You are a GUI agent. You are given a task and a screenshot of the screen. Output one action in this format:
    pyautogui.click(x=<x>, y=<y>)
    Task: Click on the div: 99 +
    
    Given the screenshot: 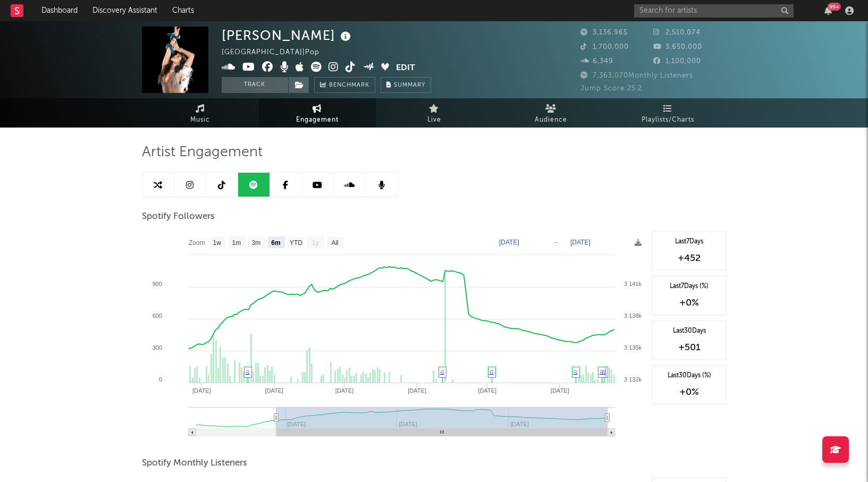 What is the action you would take?
    pyautogui.click(x=834, y=6)
    